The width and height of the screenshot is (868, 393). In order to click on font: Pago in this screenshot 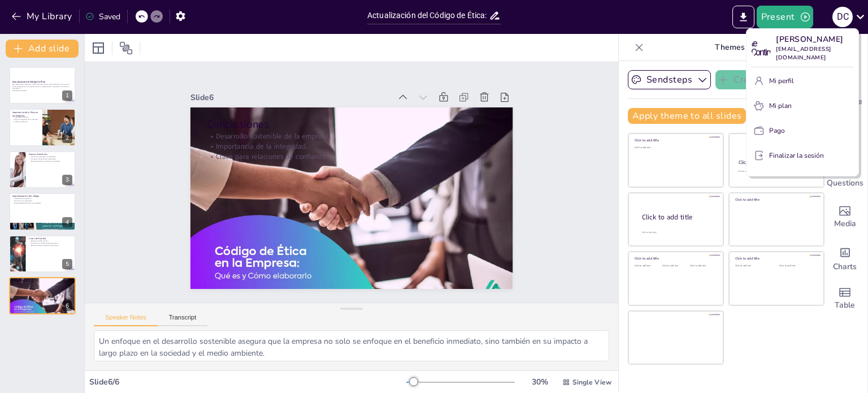, I will do `click(777, 131)`.